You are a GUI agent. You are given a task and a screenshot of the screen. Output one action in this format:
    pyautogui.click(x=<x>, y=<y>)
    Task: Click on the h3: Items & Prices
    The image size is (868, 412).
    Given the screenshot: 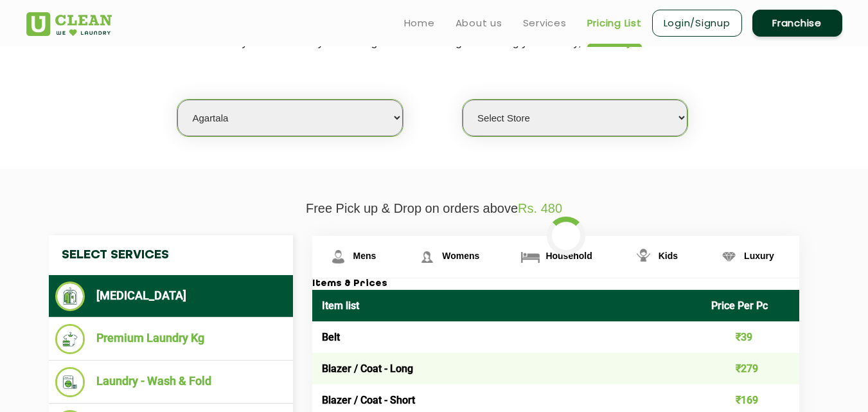 What is the action you would take?
    pyautogui.click(x=556, y=284)
    